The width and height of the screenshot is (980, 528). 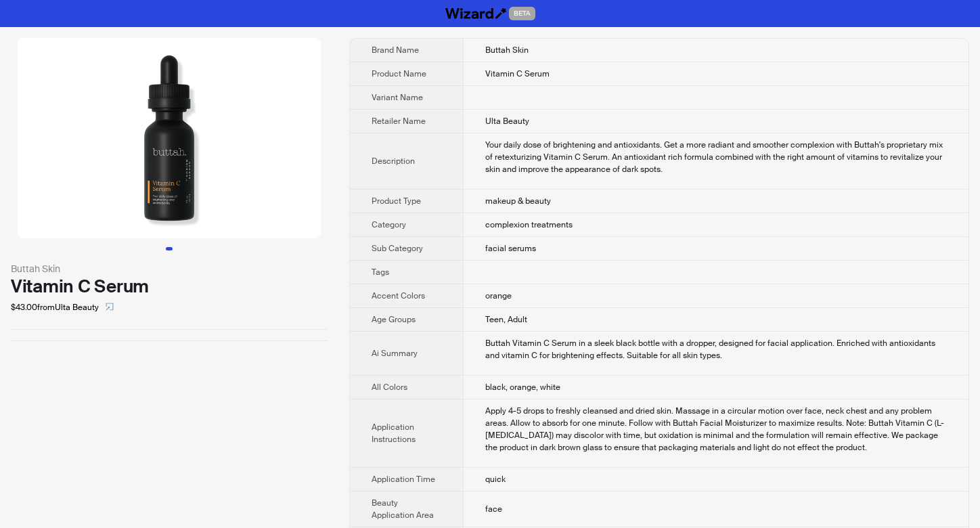 I want to click on div: $43.00 from Ulta Beauty, so click(x=169, y=307).